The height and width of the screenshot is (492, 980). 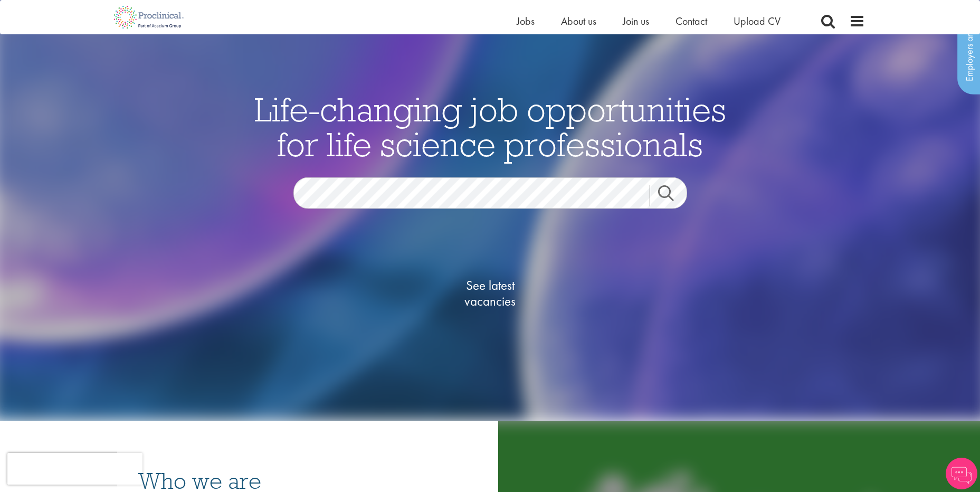 What do you see at coordinates (692, 21) in the screenshot?
I see `a: Contact` at bounding box center [692, 21].